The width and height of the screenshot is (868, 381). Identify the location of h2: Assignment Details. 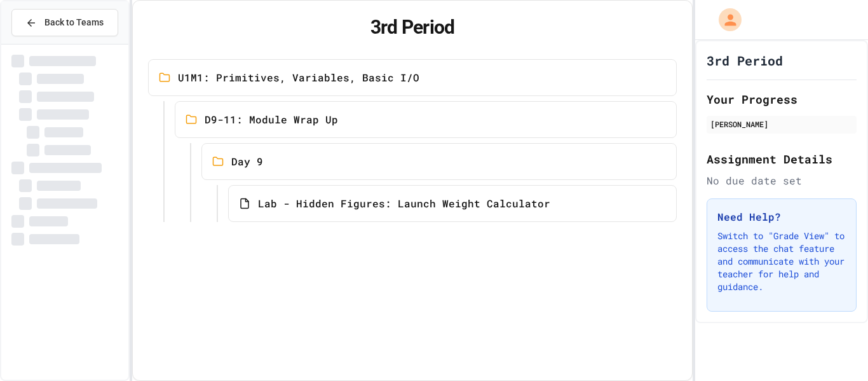
(782, 159).